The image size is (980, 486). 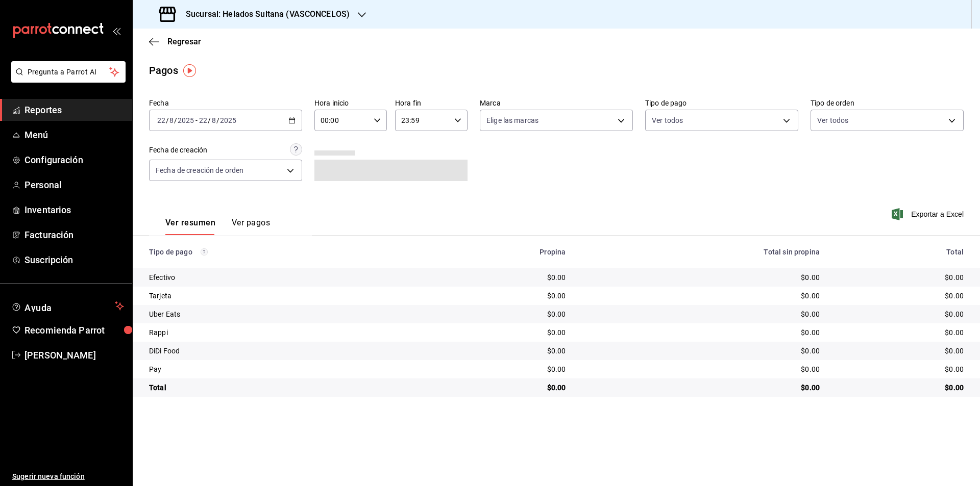 I want to click on img: Tooltip marker, so click(x=190, y=70).